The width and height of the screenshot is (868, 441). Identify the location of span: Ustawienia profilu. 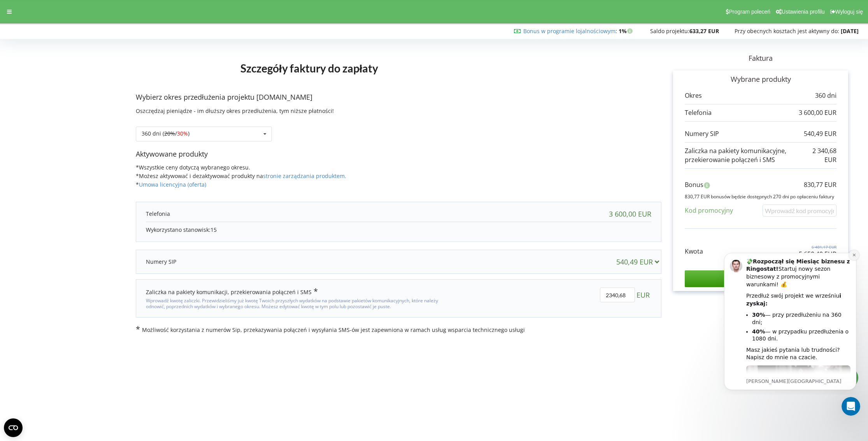
(803, 12).